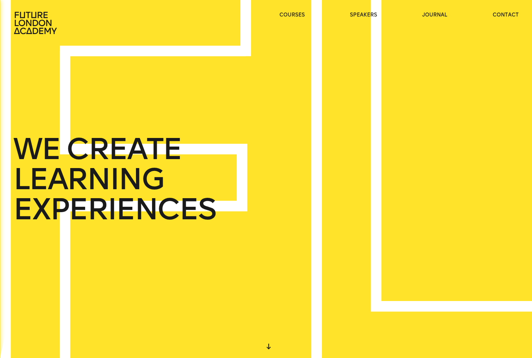 Image resolution: width=532 pixels, height=358 pixels. I want to click on a: courses, so click(292, 15).